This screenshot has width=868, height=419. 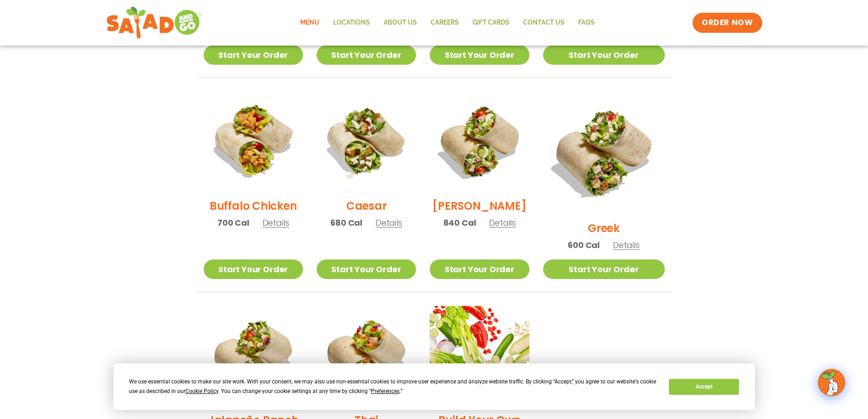 I want to click on a: FAQs, so click(x=586, y=23).